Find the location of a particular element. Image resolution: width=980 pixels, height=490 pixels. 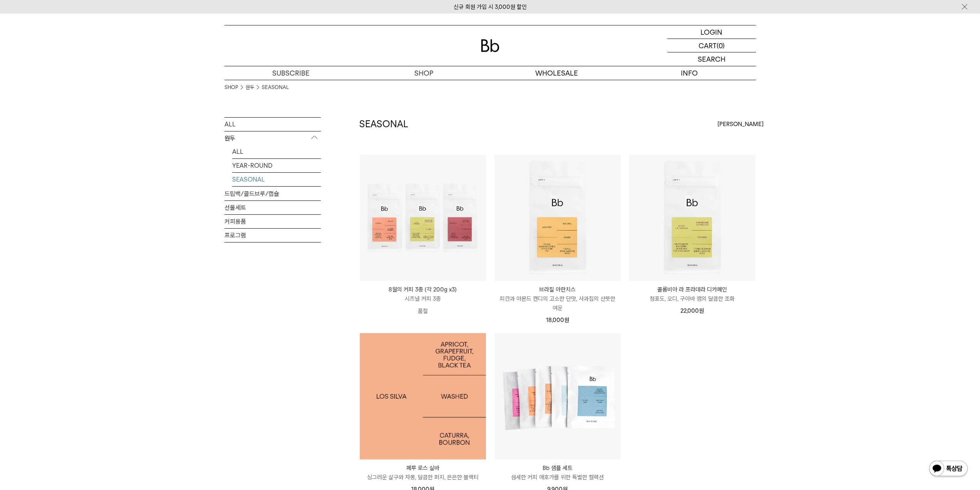

p: 원두 is located at coordinates (273, 138).